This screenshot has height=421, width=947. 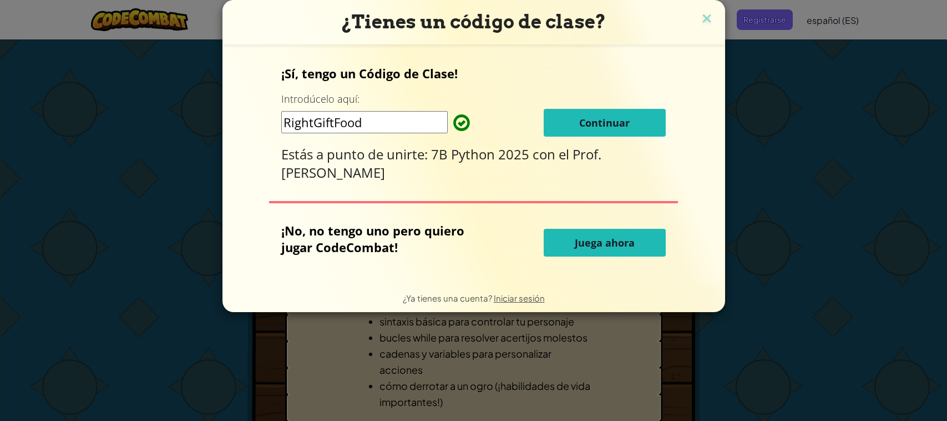 What do you see at coordinates (370, 73) in the screenshot?
I see `font: ¡Sí, tengo un Código de Clase!` at bounding box center [370, 73].